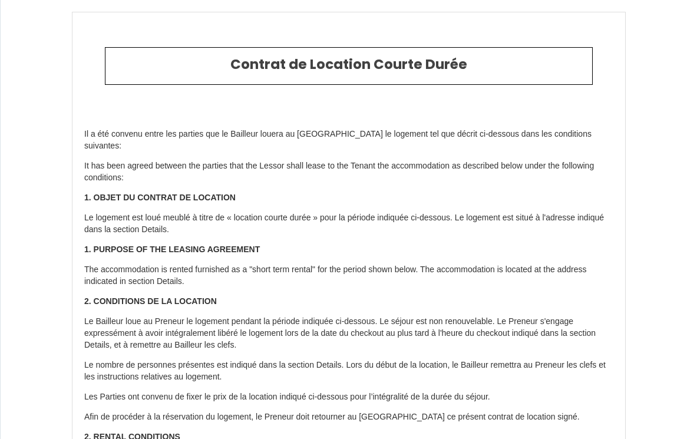  What do you see at coordinates (150, 301) in the screenshot?
I see `strong: 2. CONDITIONS DE LA LOCATION` at bounding box center [150, 301].